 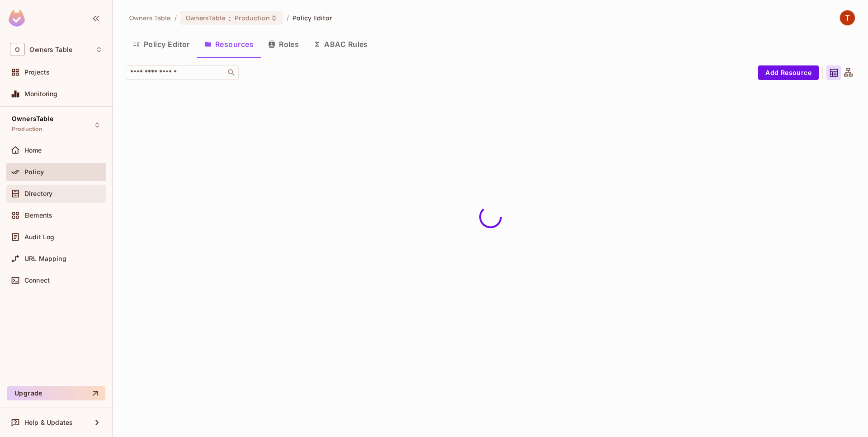 What do you see at coordinates (51, 50) in the screenshot?
I see `span: Workspace: Owners Table` at bounding box center [51, 50].